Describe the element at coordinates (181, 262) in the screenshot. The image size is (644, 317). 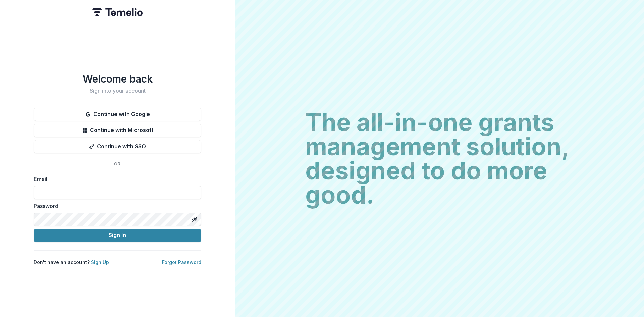
I see `a: Forgot Password` at that location.